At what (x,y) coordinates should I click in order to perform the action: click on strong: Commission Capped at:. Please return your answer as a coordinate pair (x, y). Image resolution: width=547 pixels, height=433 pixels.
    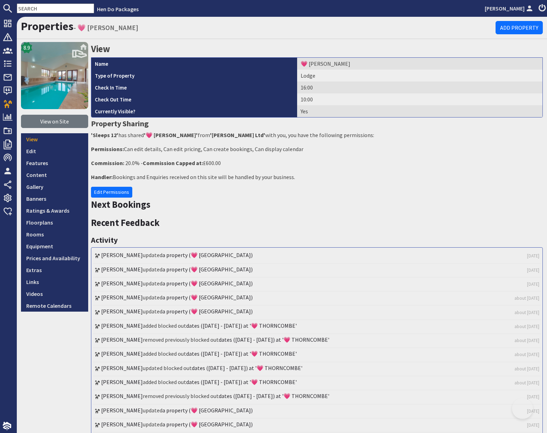
    Looking at the image, I should click on (173, 163).